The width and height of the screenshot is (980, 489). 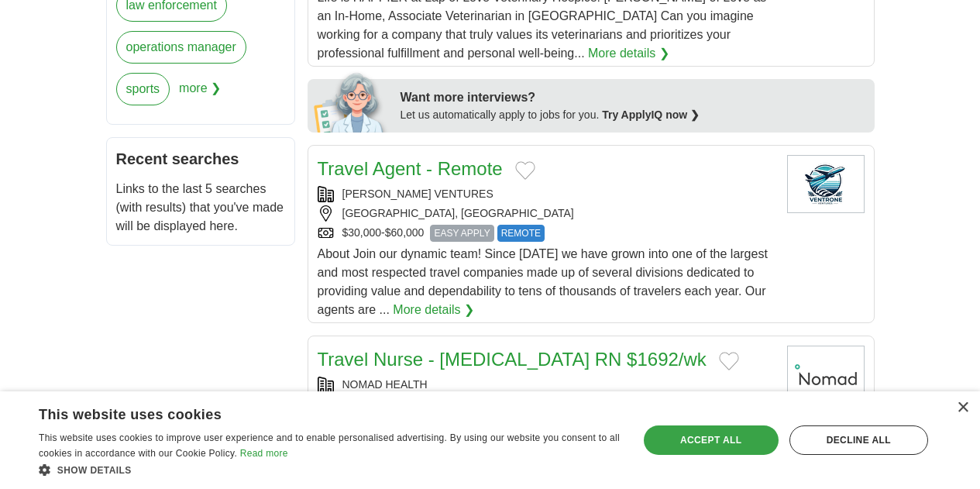 What do you see at coordinates (351, 102) in the screenshot?
I see `img: apply-iq-scientist.png` at bounding box center [351, 102].